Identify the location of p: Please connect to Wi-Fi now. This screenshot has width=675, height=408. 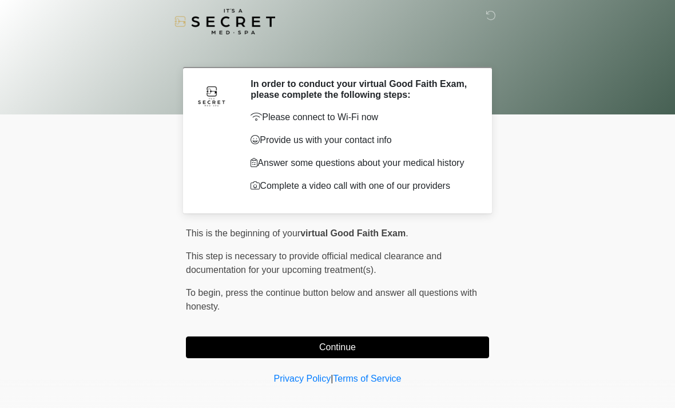
(361, 117).